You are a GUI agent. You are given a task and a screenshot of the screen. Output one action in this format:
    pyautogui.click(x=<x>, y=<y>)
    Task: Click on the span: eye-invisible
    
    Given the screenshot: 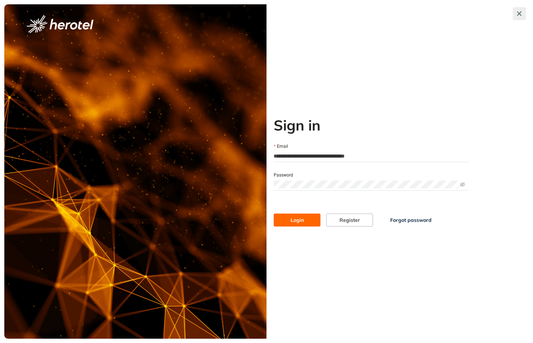 What is the action you would take?
    pyautogui.click(x=463, y=185)
    